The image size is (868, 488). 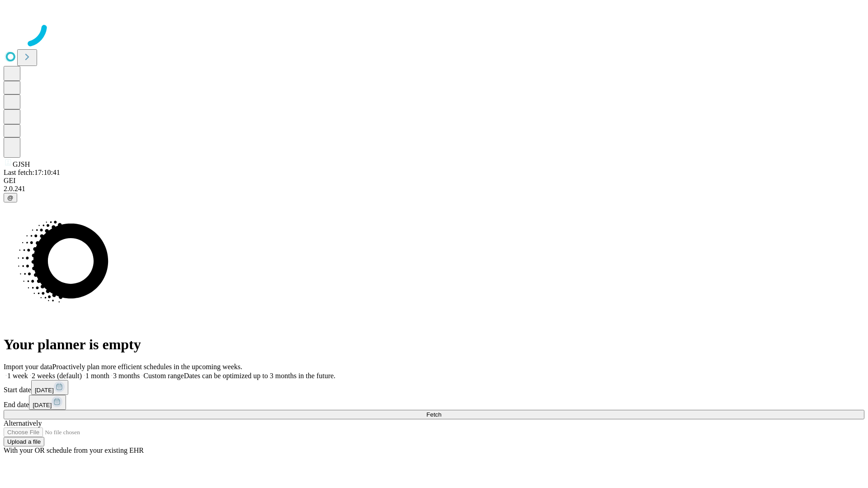 I want to click on div: 2.0.241, so click(x=434, y=189).